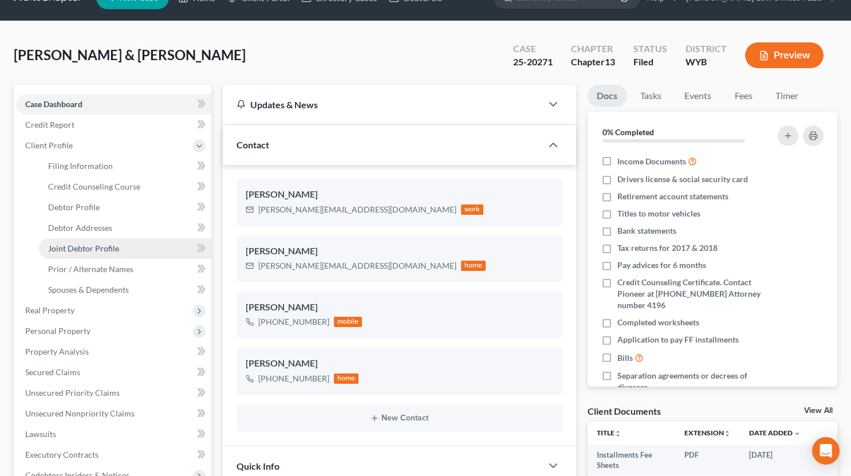 The width and height of the screenshot is (851, 476). What do you see at coordinates (826, 451) in the screenshot?
I see `div: Open Intercom Messenger` at bounding box center [826, 451].